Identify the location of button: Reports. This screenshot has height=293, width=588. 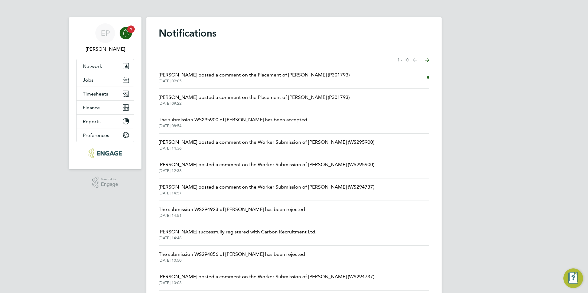
(105, 121).